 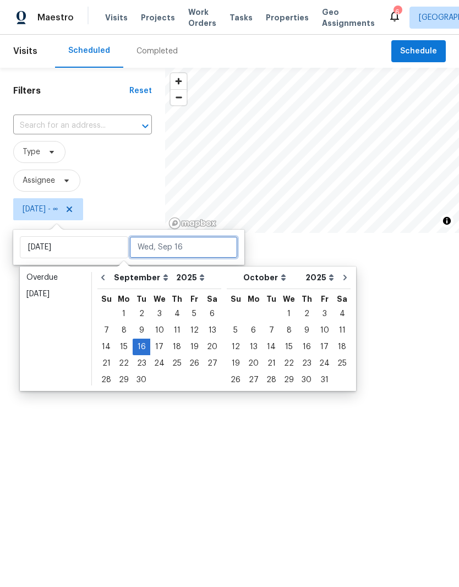 What do you see at coordinates (212, 330) in the screenshot?
I see `div: 13` at bounding box center [212, 330].